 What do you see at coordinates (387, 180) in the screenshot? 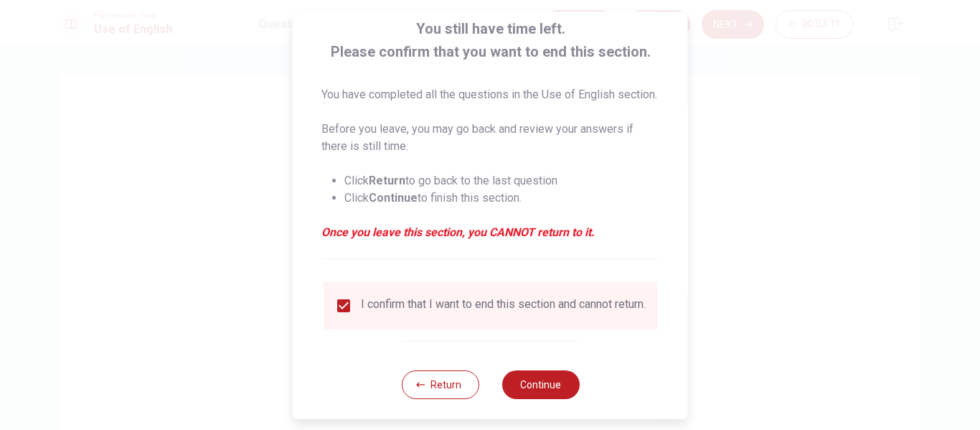
I see `strong: Return` at bounding box center [387, 180].